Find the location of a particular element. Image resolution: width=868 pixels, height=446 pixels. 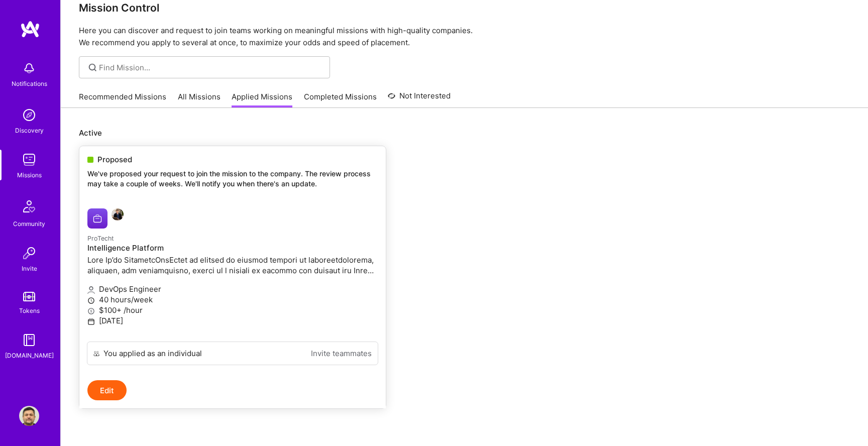

i: icon MoneyGray is located at coordinates (91, 311).